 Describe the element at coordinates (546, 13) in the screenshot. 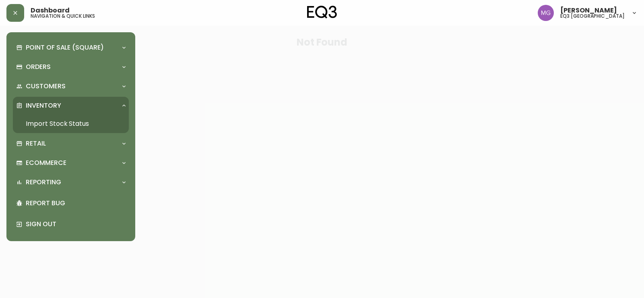

I see `img: de8837be2a95cd31bb7c9ae23fe16153` at that location.